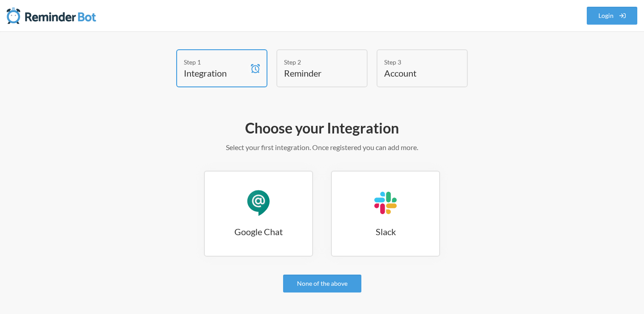 The width and height of the screenshot is (644, 314). I want to click on a: None of the above, so click(322, 284).